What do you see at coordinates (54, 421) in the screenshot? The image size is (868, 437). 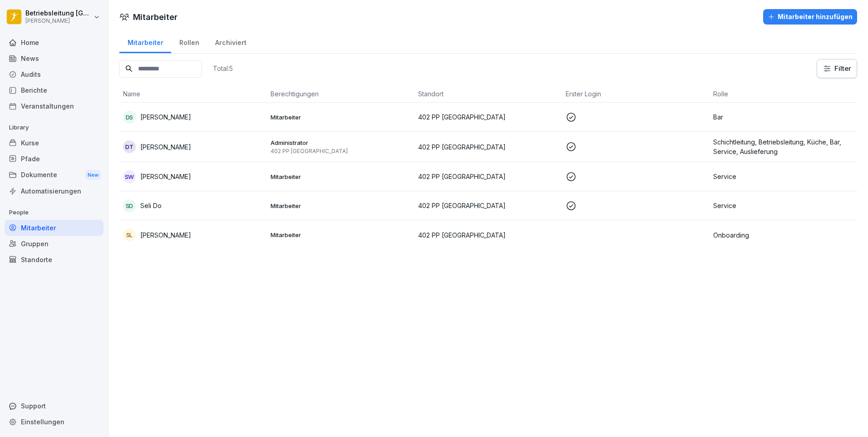 I see `div: Einstellungen` at bounding box center [54, 421].